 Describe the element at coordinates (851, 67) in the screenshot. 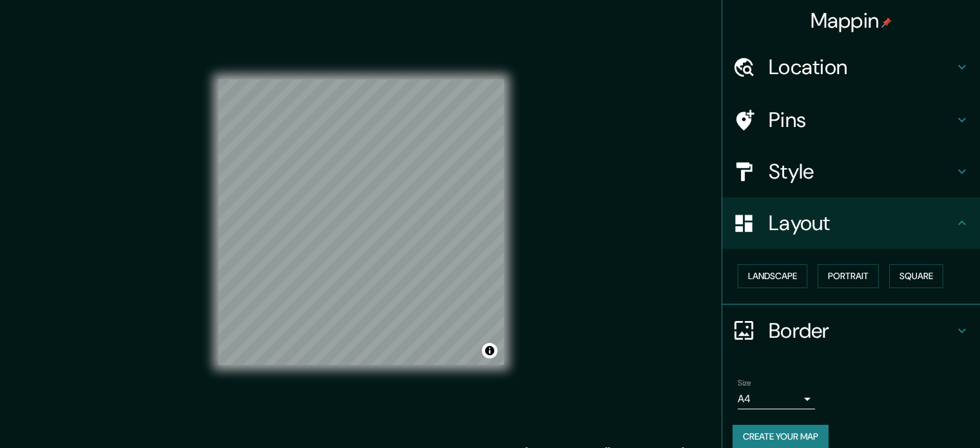

I see `div: Location` at that location.